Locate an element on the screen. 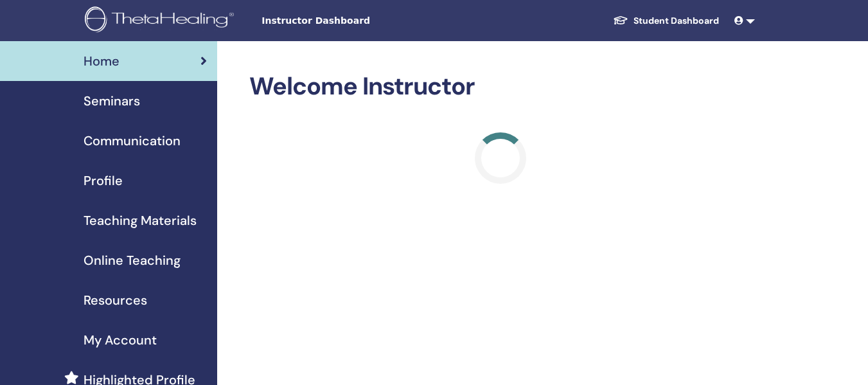  span: Home is located at coordinates (102, 61).